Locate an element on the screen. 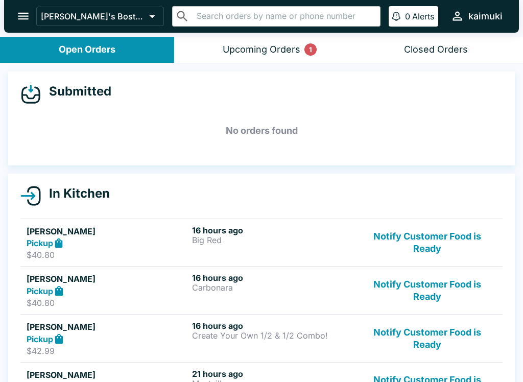 The height and width of the screenshot is (382, 523). h4: In Kitchen is located at coordinates (75, 194).